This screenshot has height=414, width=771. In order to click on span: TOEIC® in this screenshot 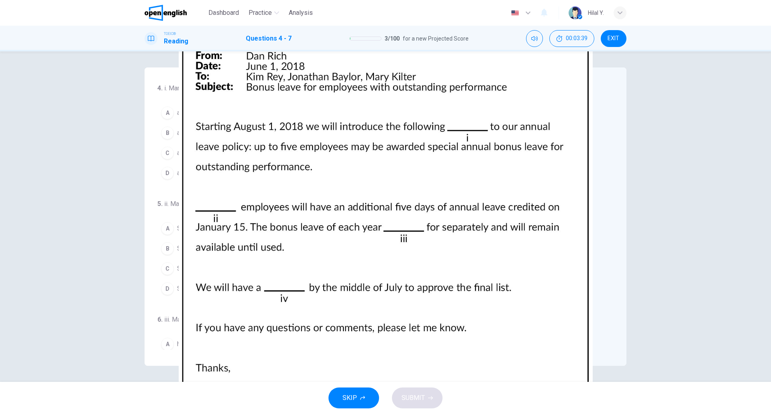, I will do `click(170, 34)`.